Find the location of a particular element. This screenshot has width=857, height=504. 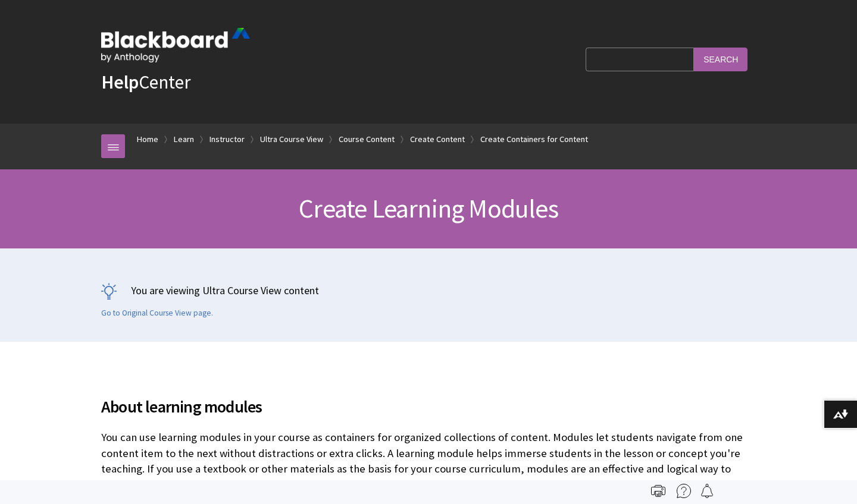

a: Create Content is located at coordinates (437, 139).